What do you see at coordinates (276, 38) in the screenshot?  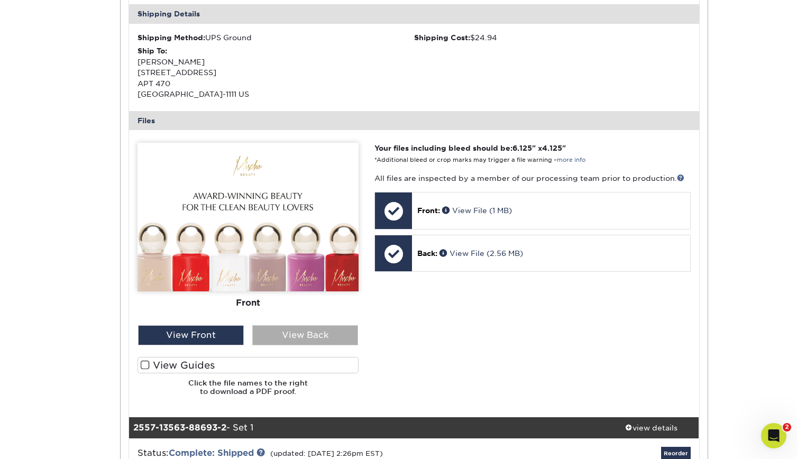 I see `div: UPS Ground` at bounding box center [276, 38].